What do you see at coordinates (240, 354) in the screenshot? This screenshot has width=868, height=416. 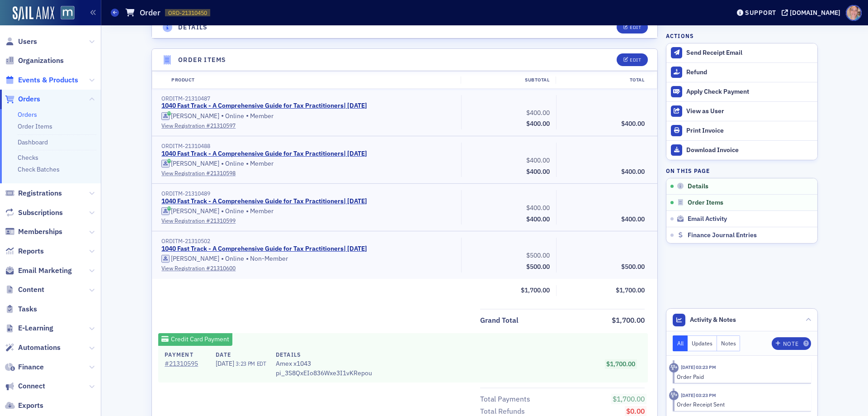 I see `h4: Date` at bounding box center [240, 354].